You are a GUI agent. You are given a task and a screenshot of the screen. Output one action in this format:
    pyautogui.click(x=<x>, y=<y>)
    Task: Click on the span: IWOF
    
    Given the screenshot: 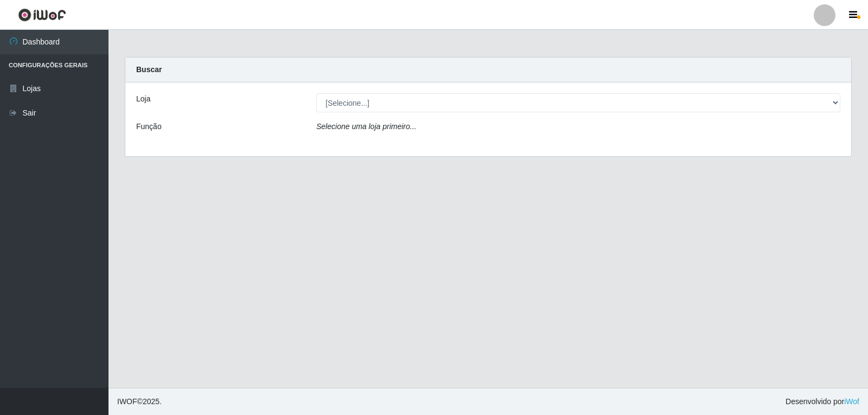 What is the action you would take?
    pyautogui.click(x=127, y=402)
    